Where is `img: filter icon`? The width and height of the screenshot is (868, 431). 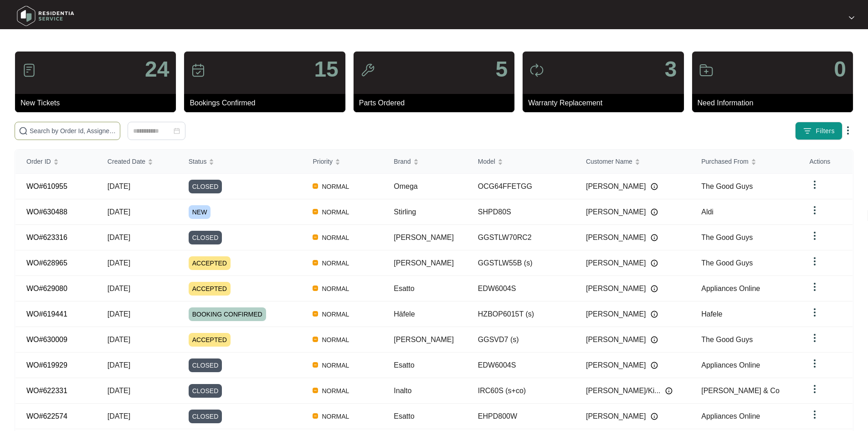 img: filter icon is located at coordinates (807, 131).